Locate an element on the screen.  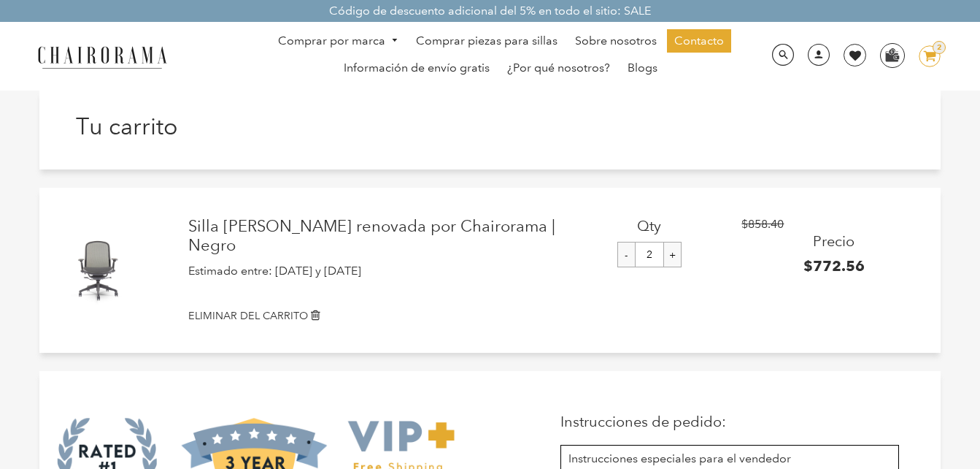
img: chairorama is located at coordinates (102, 56).